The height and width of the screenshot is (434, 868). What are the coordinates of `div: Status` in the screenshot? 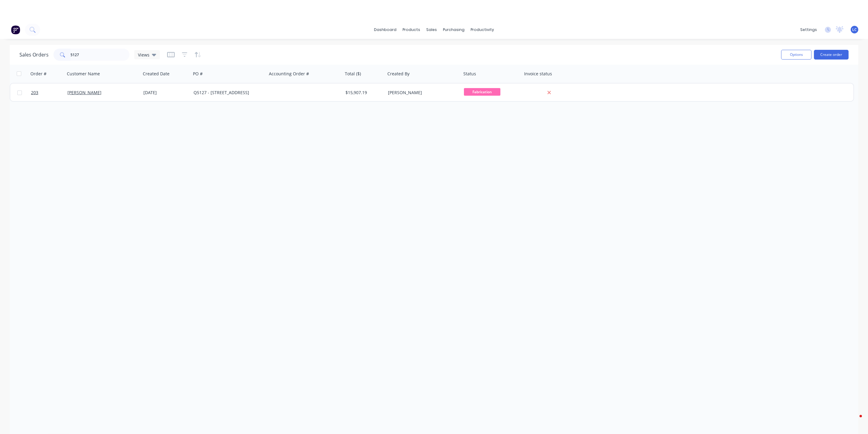 It's located at (469, 74).